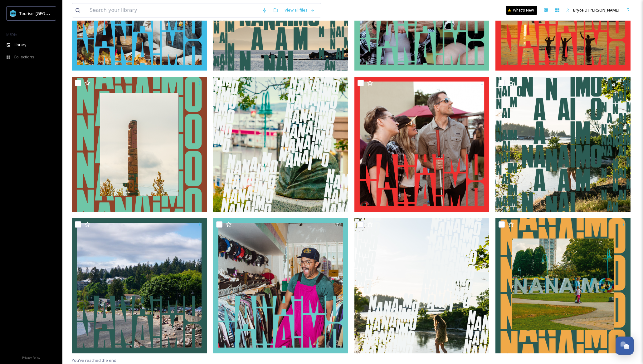  I want to click on img: graphic 23.png, so click(422, 144).